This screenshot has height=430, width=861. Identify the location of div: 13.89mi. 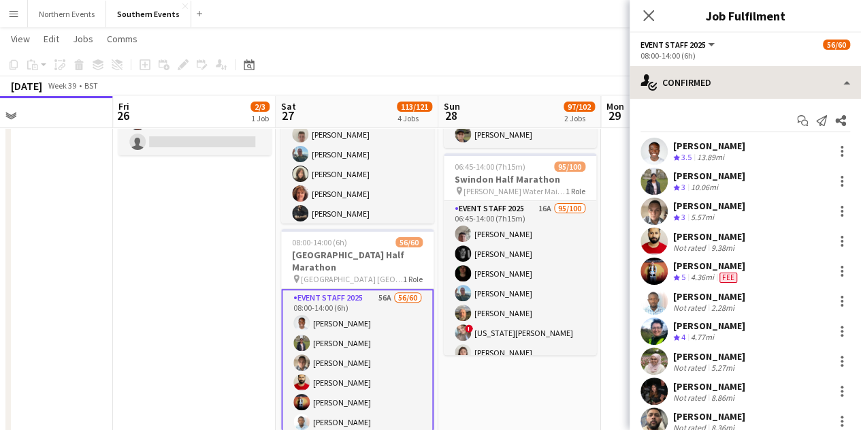
(711, 157).